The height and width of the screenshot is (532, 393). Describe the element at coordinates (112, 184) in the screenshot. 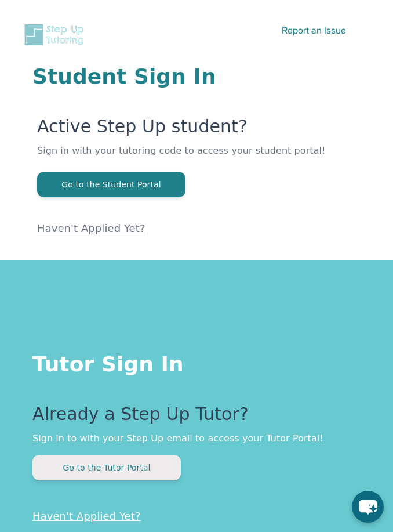

I see `button: Go to the Student Portal` at that location.